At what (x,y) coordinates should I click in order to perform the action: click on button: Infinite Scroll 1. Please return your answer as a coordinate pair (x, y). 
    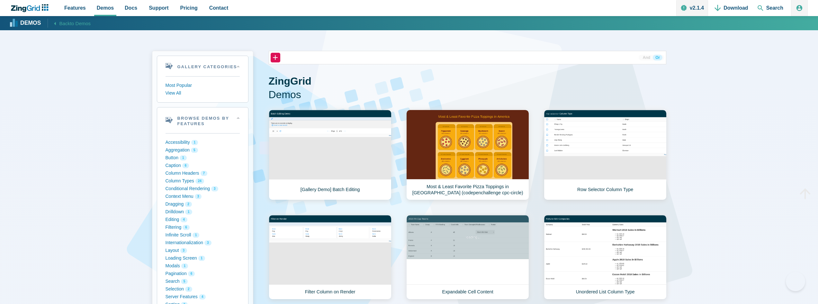
    Looking at the image, I should click on (202, 235).